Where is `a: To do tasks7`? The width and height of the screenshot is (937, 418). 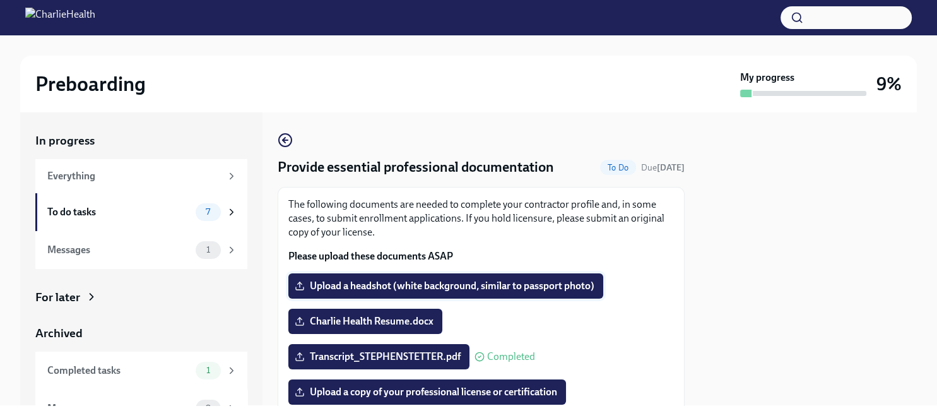
a: To do tasks7 is located at coordinates (141, 212).